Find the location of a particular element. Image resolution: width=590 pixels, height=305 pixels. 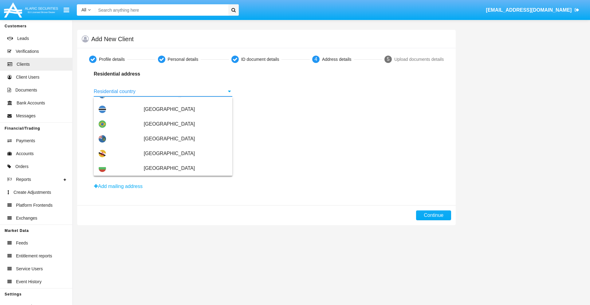

div: Upload documents details is located at coordinates (418, 59).